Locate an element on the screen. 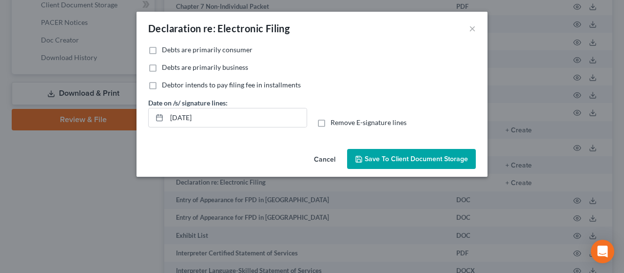 The image size is (624, 273). span: Debts are primarily business is located at coordinates (205, 67).